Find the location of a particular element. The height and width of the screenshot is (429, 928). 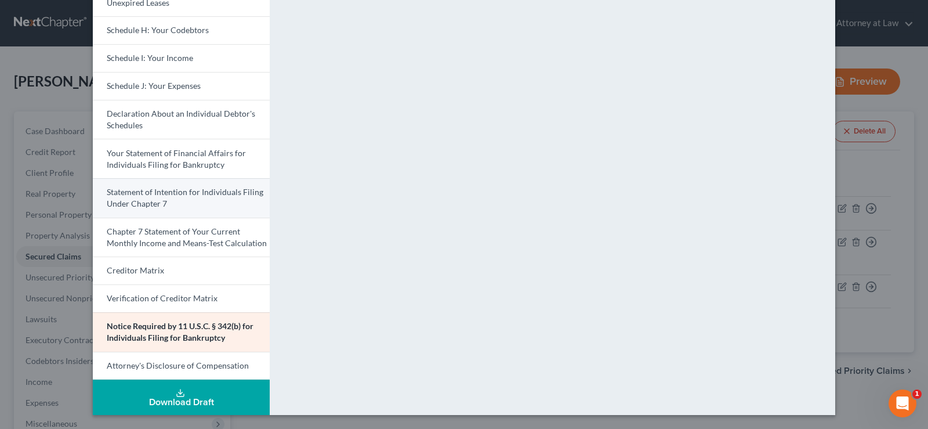

a: Chapter 7 Statement of Your Current Monthly Income and Means-Test Calculation is located at coordinates (181, 237).